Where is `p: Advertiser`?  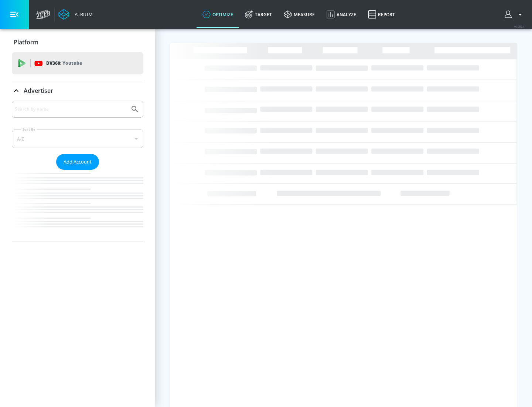 p: Advertiser is located at coordinates (38, 91).